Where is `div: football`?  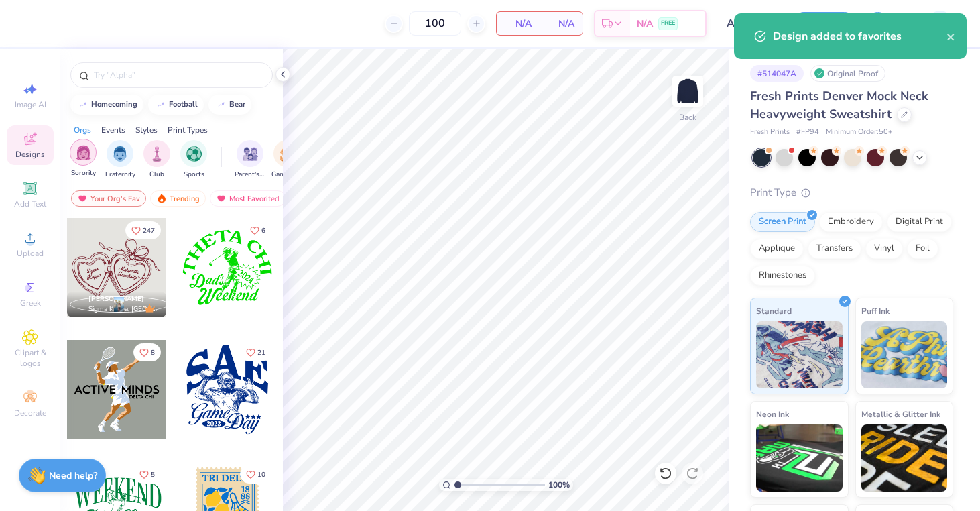 div: football is located at coordinates (183, 104).